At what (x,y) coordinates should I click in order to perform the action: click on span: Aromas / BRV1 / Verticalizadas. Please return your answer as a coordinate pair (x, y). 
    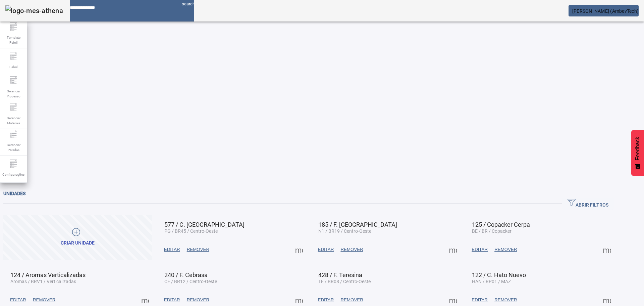
    Looking at the image, I should click on (44, 281).